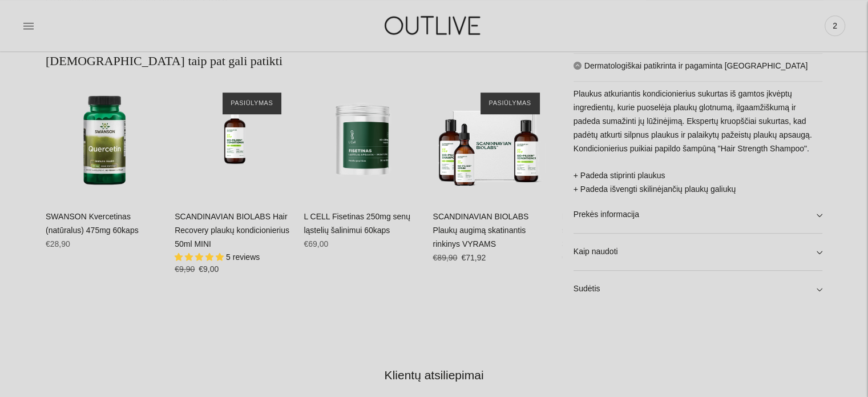 The height and width of the screenshot is (397, 868). What do you see at coordinates (316, 244) in the screenshot?
I see `span: €69,00` at bounding box center [316, 244].